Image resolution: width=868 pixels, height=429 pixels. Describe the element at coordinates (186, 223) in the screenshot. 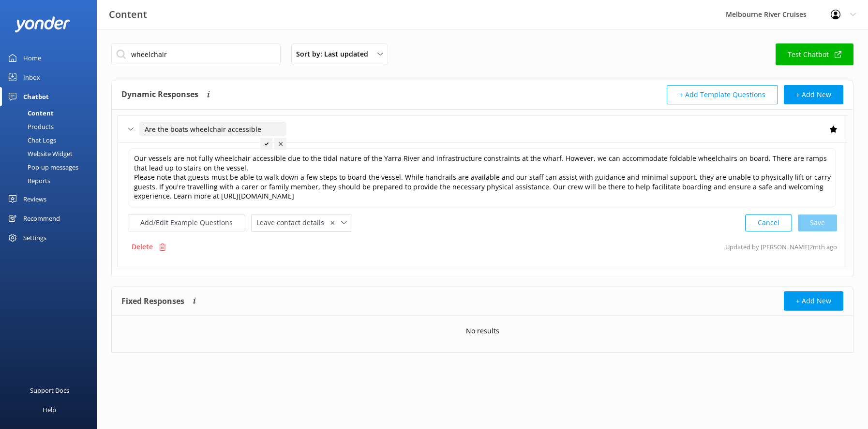

I see `button: Add/Edit Example Questions` at that location.